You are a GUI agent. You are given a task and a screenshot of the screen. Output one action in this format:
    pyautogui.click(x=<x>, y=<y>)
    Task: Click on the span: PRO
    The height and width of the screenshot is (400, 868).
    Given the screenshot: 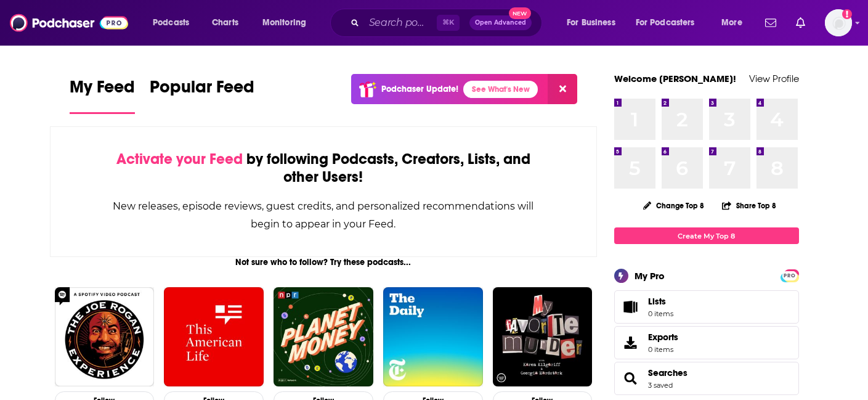 What is the action you would take?
    pyautogui.click(x=790, y=276)
    